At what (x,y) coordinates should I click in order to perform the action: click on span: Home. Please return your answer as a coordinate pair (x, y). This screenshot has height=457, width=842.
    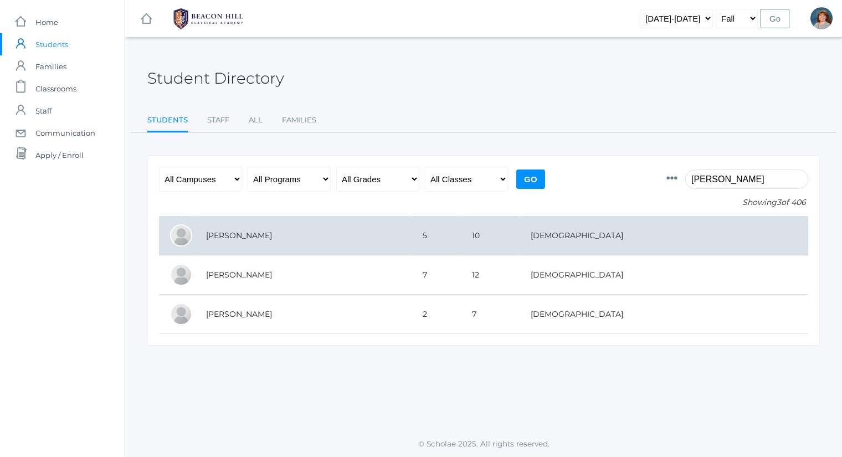
    Looking at the image, I should click on (47, 22).